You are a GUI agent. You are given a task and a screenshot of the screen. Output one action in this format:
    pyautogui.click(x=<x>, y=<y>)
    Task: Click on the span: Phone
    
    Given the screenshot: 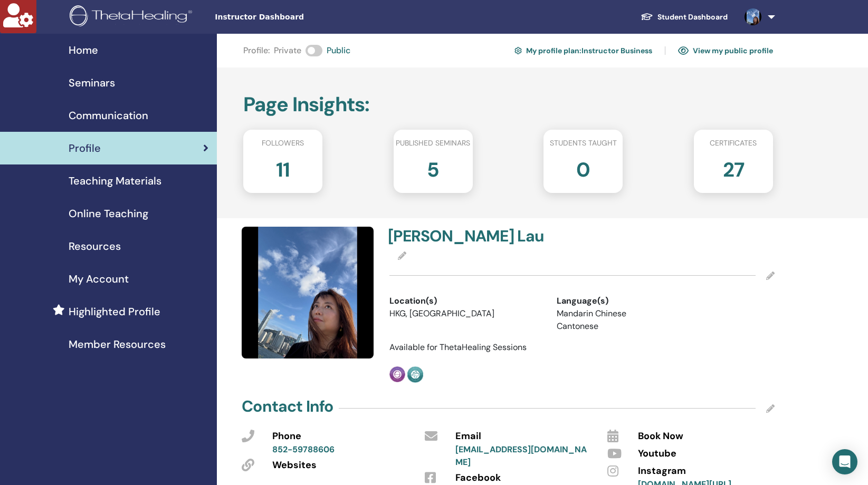 What is the action you would take?
    pyautogui.click(x=287, y=436)
    